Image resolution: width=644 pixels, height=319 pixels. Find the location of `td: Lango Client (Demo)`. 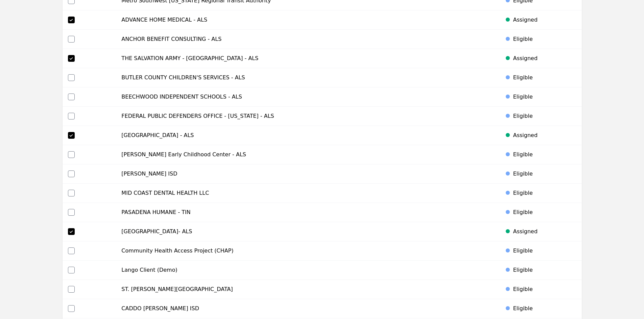

td: Lango Client (Demo) is located at coordinates (306, 270).